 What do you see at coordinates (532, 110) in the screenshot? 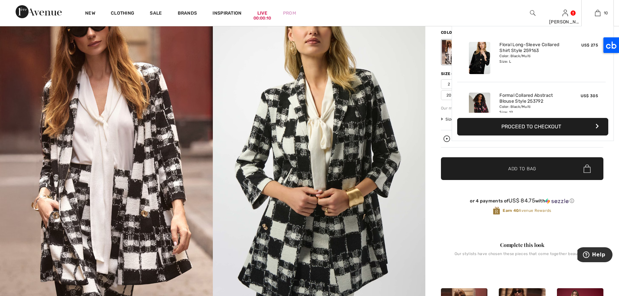
I see `div: Color: Black/Multi Size: 12` at bounding box center [532, 110].